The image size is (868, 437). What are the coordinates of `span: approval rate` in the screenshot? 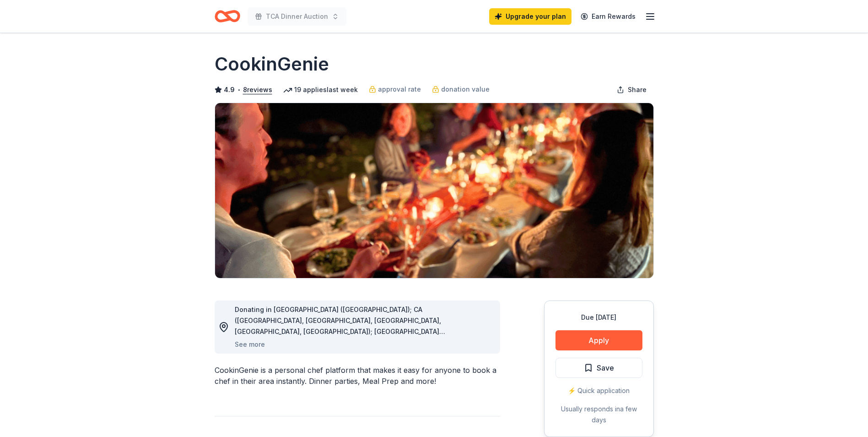 It's located at (399, 89).